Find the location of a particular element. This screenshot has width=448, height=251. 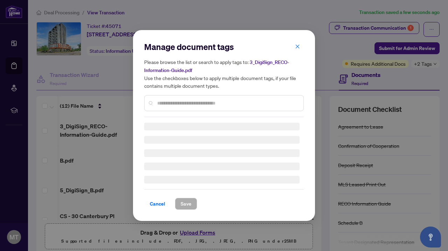

button: Cancel is located at coordinates (158, 204).